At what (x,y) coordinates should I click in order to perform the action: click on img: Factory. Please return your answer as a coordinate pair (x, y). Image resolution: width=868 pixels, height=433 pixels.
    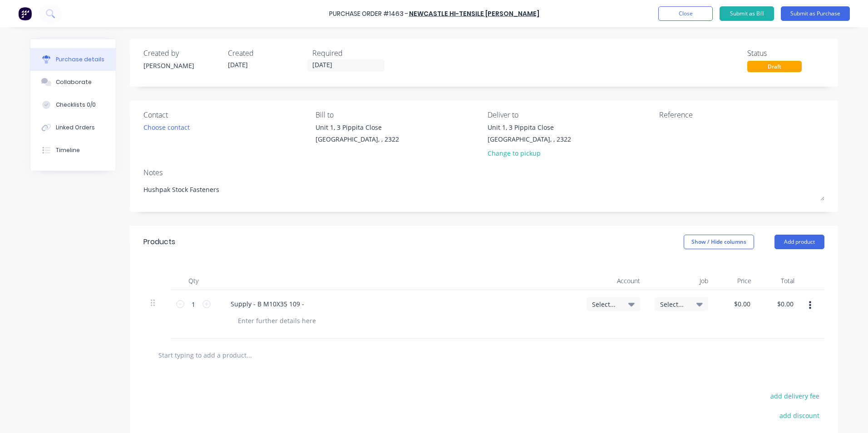
    Looking at the image, I should click on (25, 13).